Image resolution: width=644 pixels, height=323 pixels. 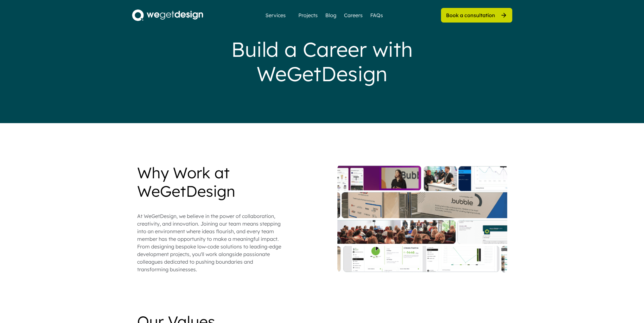 What do you see at coordinates (471, 15) in the screenshot?
I see `div: Book a consultation` at bounding box center [471, 15].